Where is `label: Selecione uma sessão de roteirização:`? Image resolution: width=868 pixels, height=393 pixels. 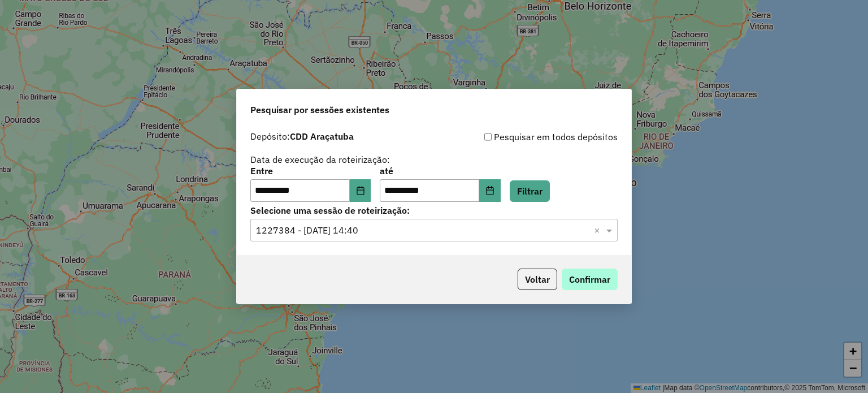 label: Selecione uma sessão de roteirização: is located at coordinates (434, 211).